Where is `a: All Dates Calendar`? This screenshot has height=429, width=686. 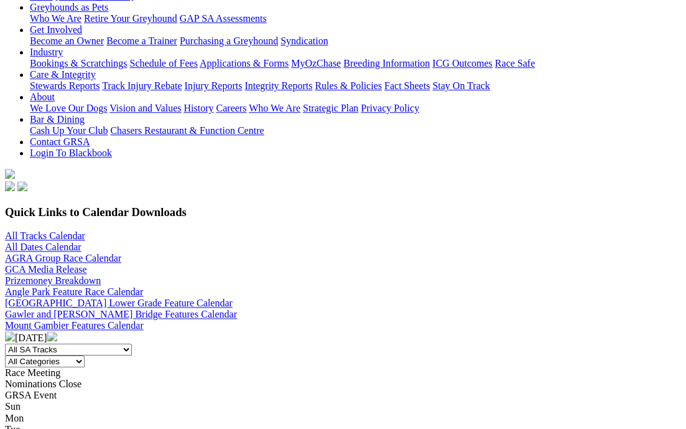
a: All Dates Calendar is located at coordinates (43, 246).